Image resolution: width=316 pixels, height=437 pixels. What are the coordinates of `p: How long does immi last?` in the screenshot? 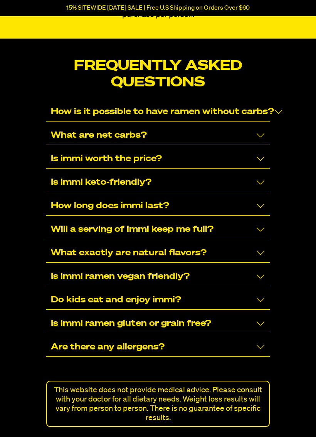 It's located at (110, 206).